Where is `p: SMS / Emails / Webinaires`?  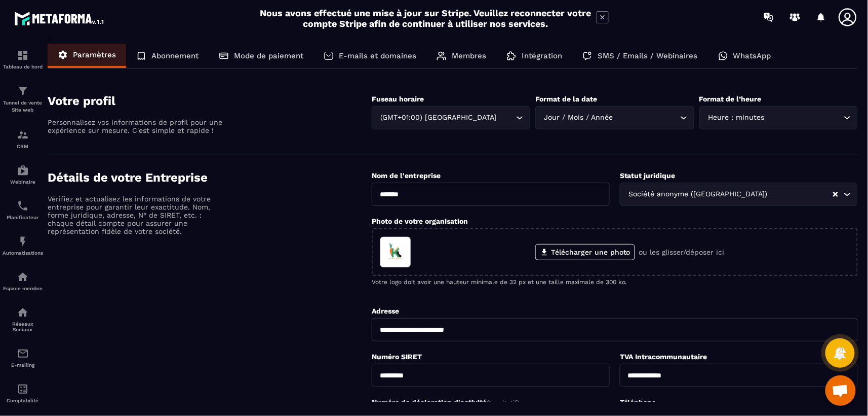 p: SMS / Emails / Webinaires is located at coordinates (648, 55).